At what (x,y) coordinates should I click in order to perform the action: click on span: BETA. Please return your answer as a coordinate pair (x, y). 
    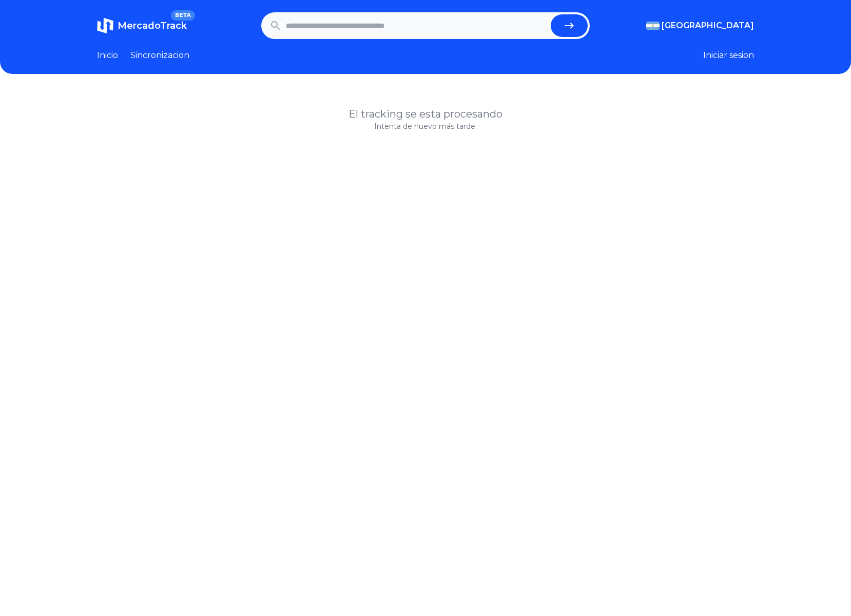
    Looking at the image, I should click on (182, 15).